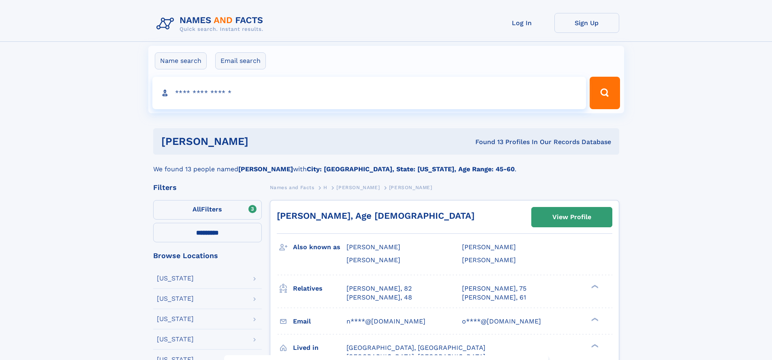 The image size is (772, 360). I want to click on a: H, so click(325, 187).